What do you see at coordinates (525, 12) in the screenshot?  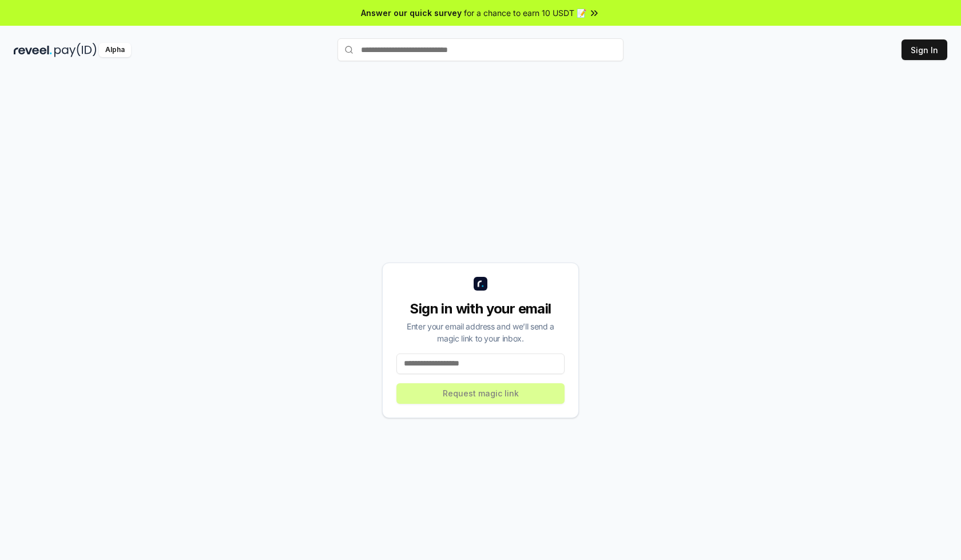 I see `span: for a chance to earn 10 USDT 📝` at bounding box center [525, 12].